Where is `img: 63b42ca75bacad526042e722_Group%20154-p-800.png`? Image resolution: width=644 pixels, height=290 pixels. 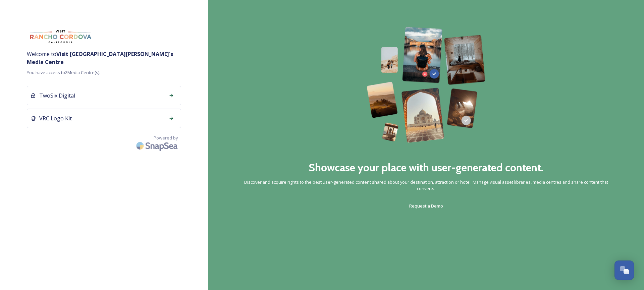
img: 63b42ca75bacad526042e722_Group%20154-p-800.png is located at coordinates (426, 85).